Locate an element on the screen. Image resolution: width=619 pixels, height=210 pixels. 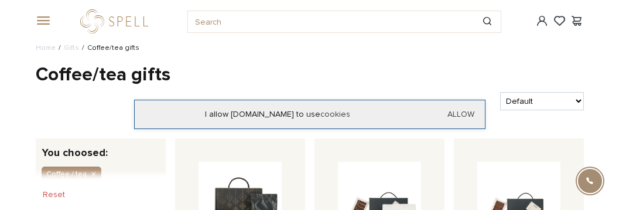
button: Coffee / tea is located at coordinates (71, 174).